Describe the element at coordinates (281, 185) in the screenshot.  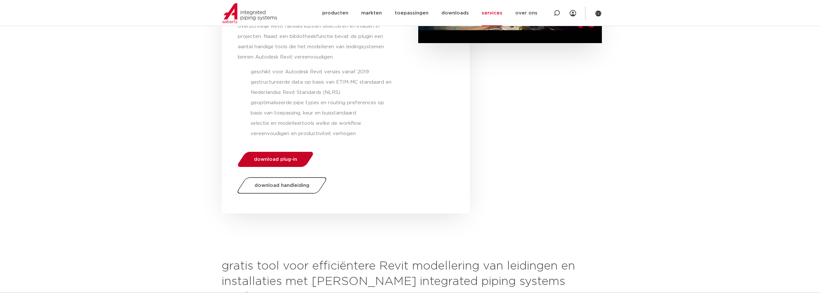
I see `a: download handleiding` at that location.